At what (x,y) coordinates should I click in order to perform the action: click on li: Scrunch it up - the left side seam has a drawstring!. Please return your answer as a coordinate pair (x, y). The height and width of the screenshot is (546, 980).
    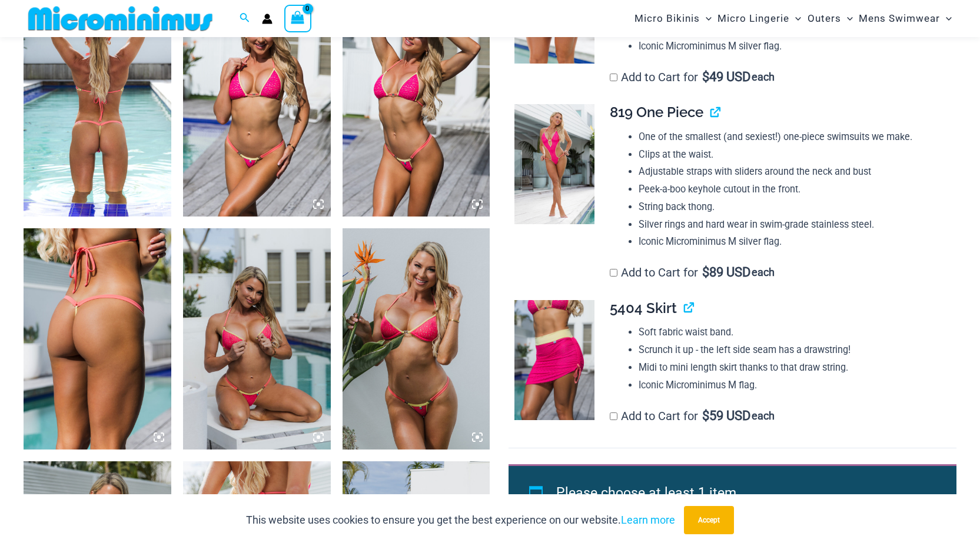
    Looking at the image, I should click on (793, 350).